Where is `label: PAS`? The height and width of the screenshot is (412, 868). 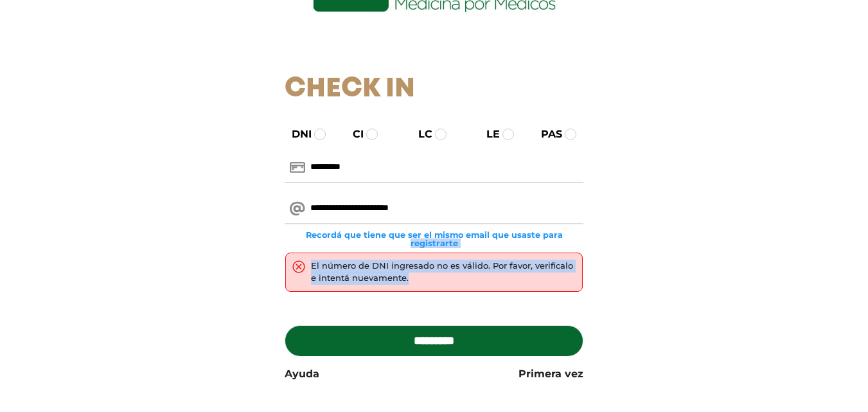
label: PAS is located at coordinates (545, 134).